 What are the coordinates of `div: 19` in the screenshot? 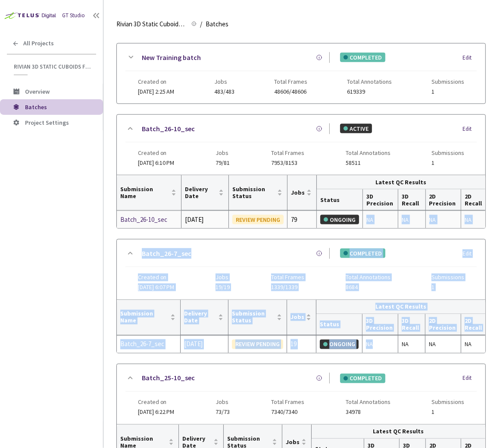 It's located at (302, 344).